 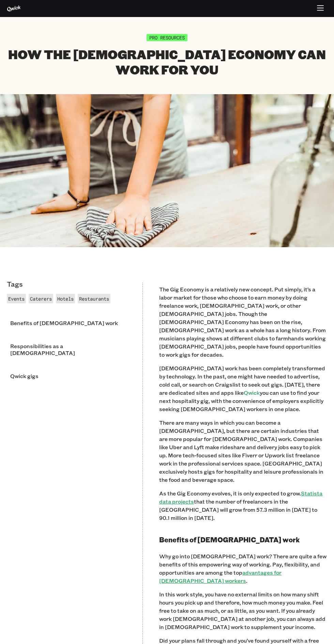 What do you see at coordinates (243, 611) in the screenshot?
I see `p: In this work style, you have no external limits on how many shift hours you pick up and therefore...` at bounding box center [243, 611].